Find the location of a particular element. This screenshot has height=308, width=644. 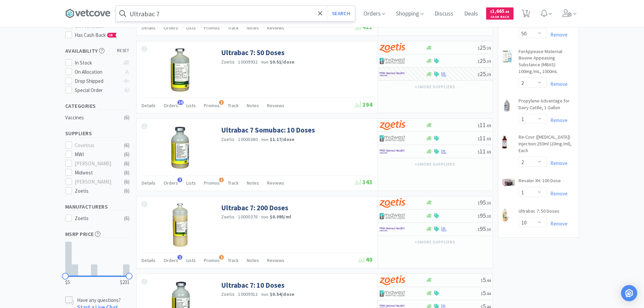

span: 95 is located at coordinates (484, 228).